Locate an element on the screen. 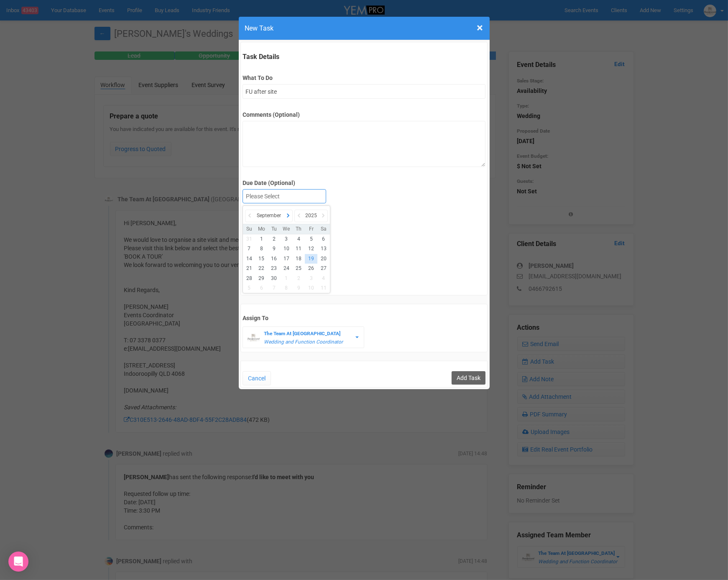 This screenshot has width=728, height=580. li: 21 is located at coordinates (249, 268).